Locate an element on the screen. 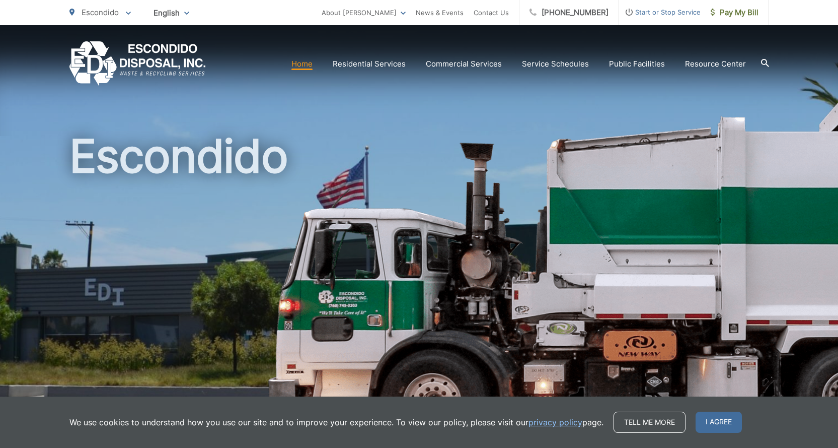 The width and height of the screenshot is (838, 448). span: English is located at coordinates (171, 13).